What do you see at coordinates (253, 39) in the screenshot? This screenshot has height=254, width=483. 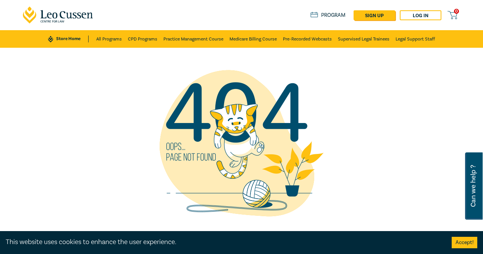 I see `a: Medicare Billing Course` at bounding box center [253, 39].